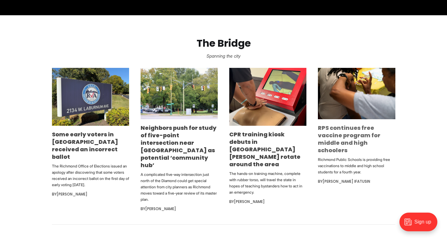 The width and height of the screenshot is (447, 240). Describe the element at coordinates (179, 187) in the screenshot. I see `p: A complicated five-way intersection just north of the Diamond could get special attention from ci...` at that location.